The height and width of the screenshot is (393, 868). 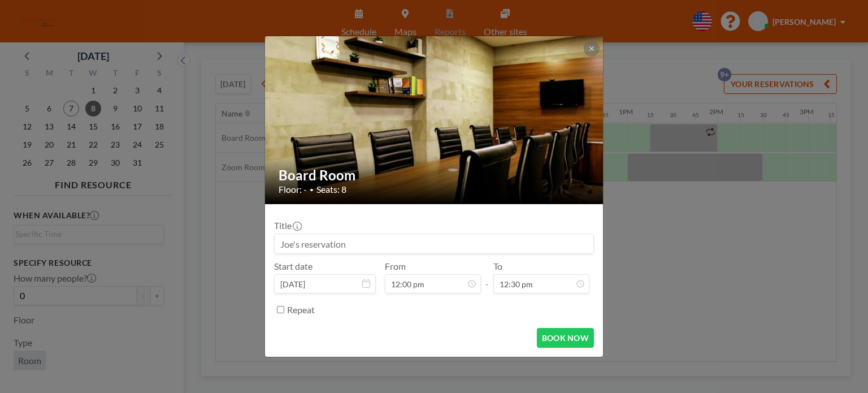 What do you see at coordinates (287, 225) in the screenshot?
I see `label: Title` at bounding box center [287, 225].